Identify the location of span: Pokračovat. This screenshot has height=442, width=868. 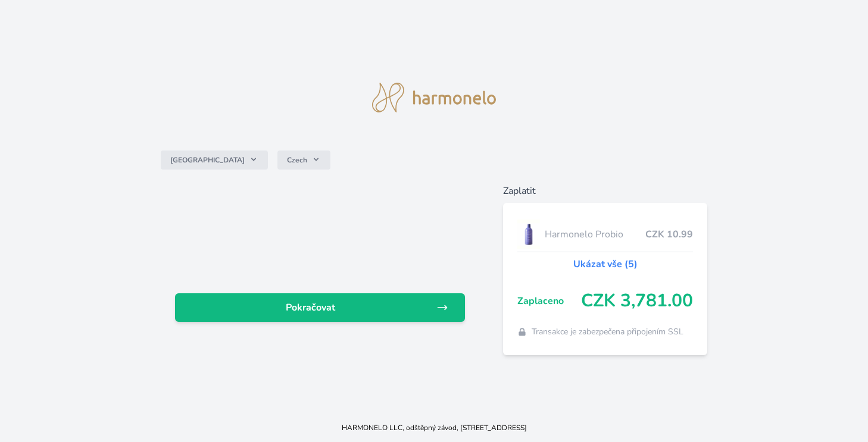
(310, 308).